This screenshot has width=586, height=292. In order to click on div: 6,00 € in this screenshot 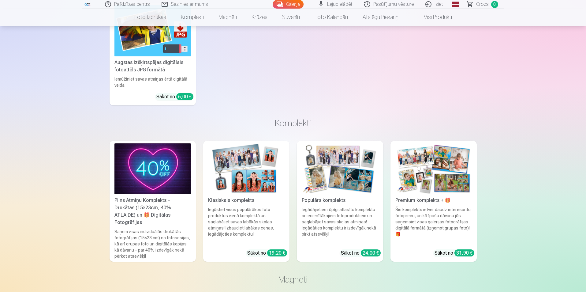, I will do `click(185, 96)`.